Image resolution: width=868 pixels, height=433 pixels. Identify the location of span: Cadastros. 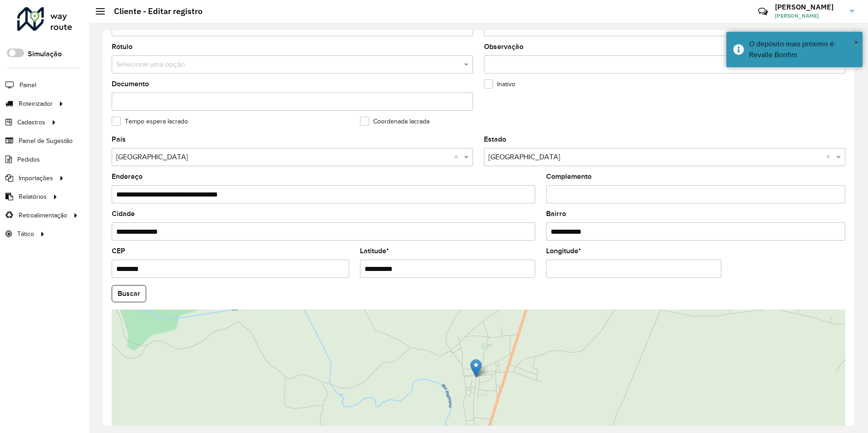
(31, 122).